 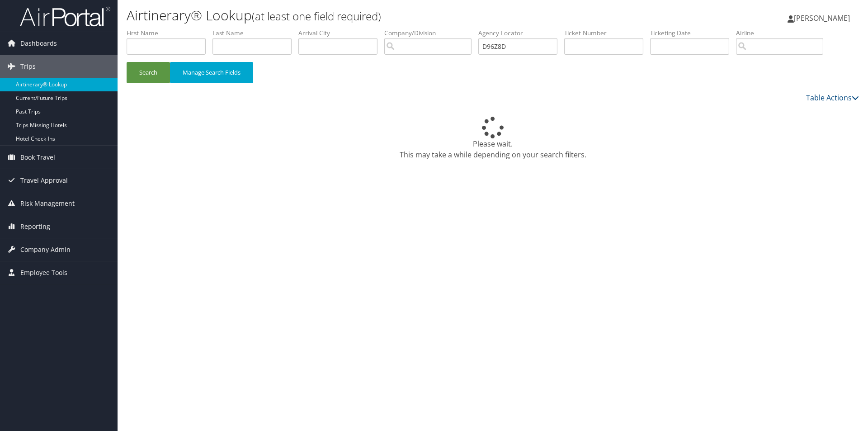 I want to click on span: Employee Tools, so click(x=44, y=273).